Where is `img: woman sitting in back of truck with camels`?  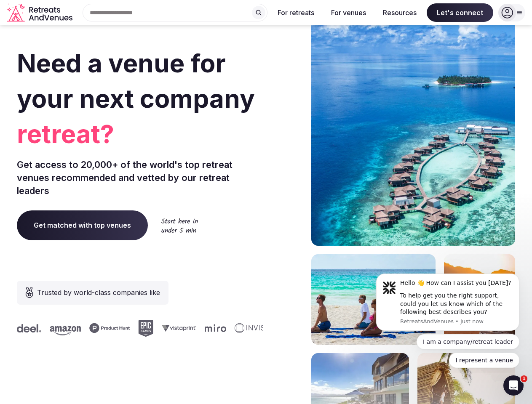 img: woman sitting in back of truck with camels is located at coordinates (479, 299).